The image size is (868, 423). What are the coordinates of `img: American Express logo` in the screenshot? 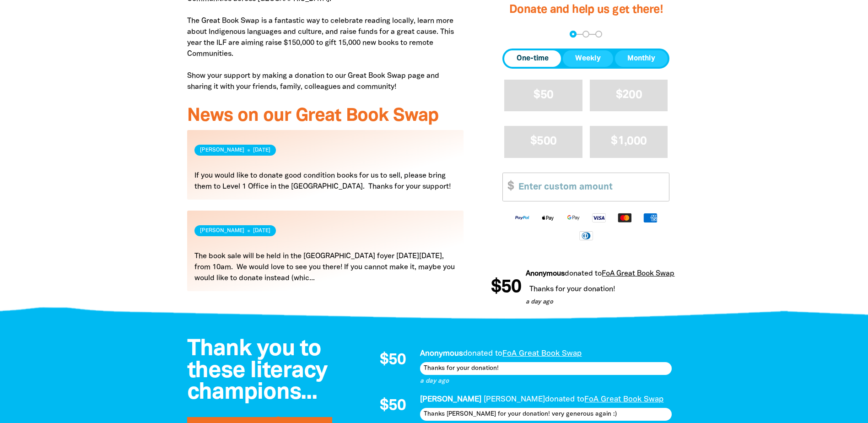 It's located at (650, 217).